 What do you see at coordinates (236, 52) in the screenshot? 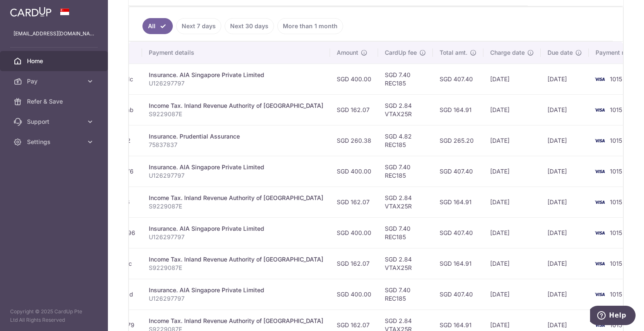
I see `th: Payment details` at bounding box center [236, 52].